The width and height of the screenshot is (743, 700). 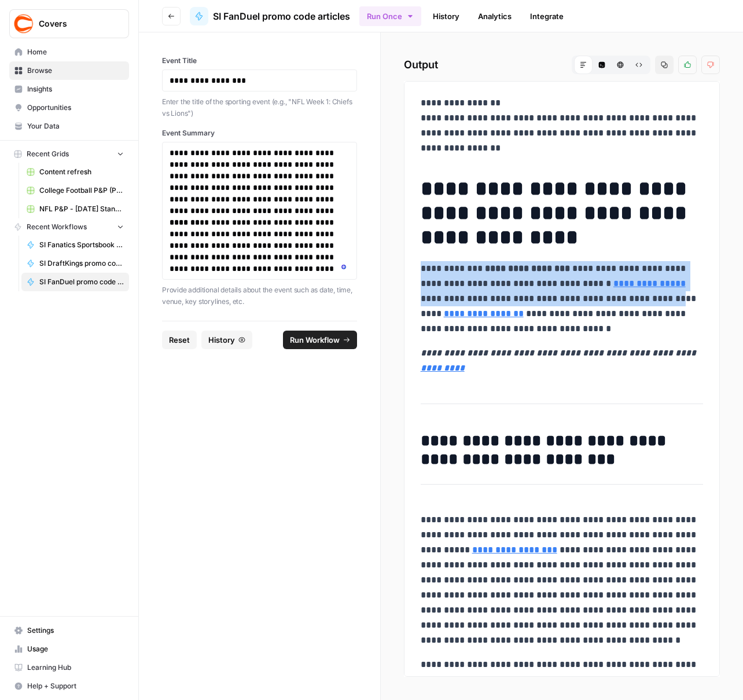 What do you see at coordinates (75, 631) in the screenshot?
I see `span: Settings` at bounding box center [75, 631].